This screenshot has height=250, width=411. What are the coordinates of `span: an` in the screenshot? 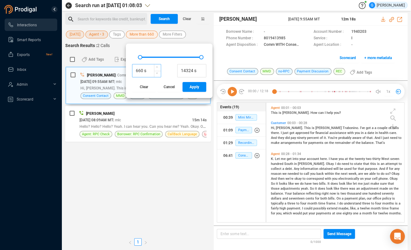 It's located at (359, 188).